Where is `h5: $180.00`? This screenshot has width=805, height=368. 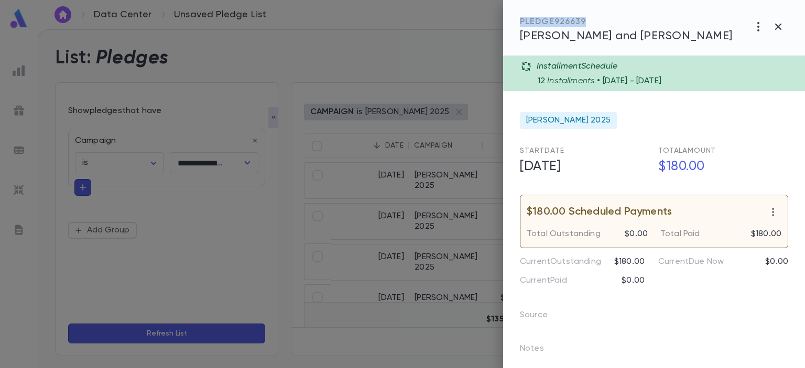 h5: $180.00 is located at coordinates (720, 167).